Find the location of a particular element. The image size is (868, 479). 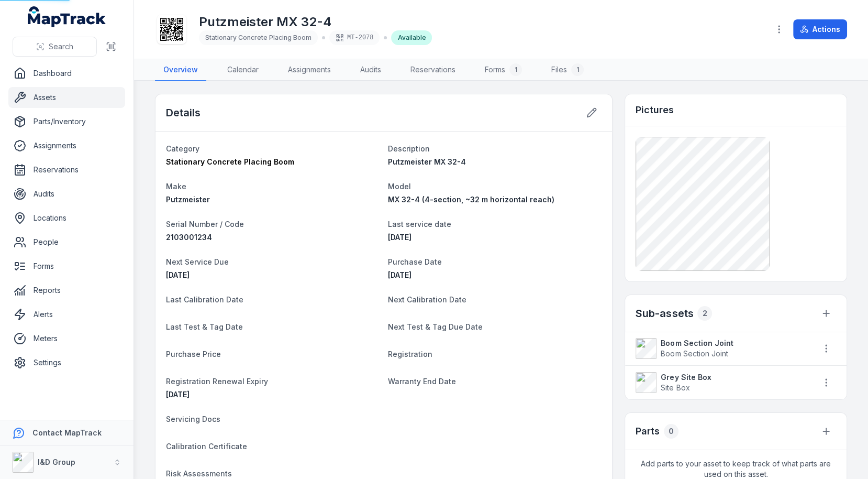

h1: Putzmeister MX 32-4 is located at coordinates (315, 22).